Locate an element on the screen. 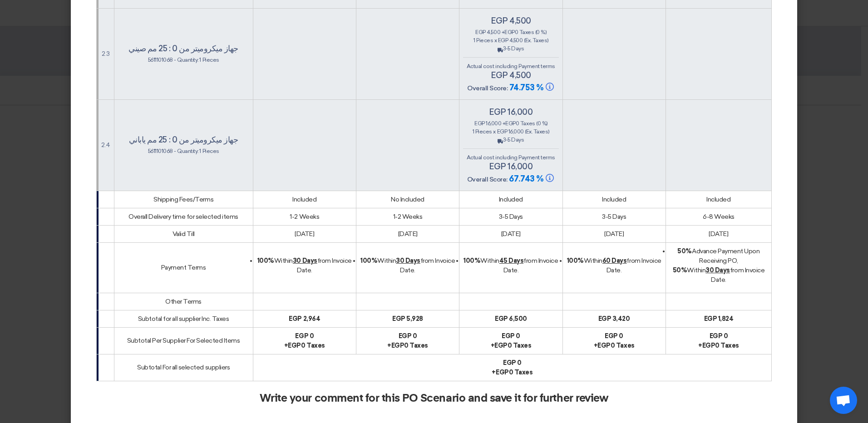 Image resolution: width=868 pixels, height=423 pixels. div: 4,500 + 0 Taxes (0 %) is located at coordinates (510, 32).